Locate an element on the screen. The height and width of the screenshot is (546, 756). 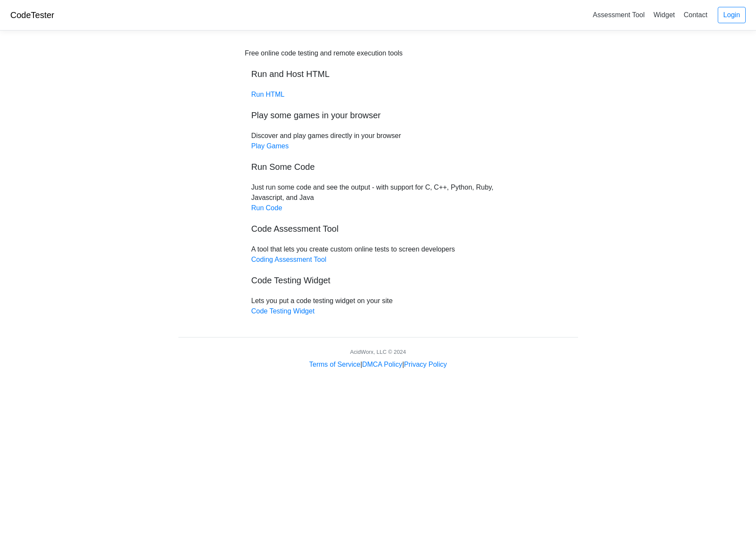
a: Assessment Tool is located at coordinates (619, 15).